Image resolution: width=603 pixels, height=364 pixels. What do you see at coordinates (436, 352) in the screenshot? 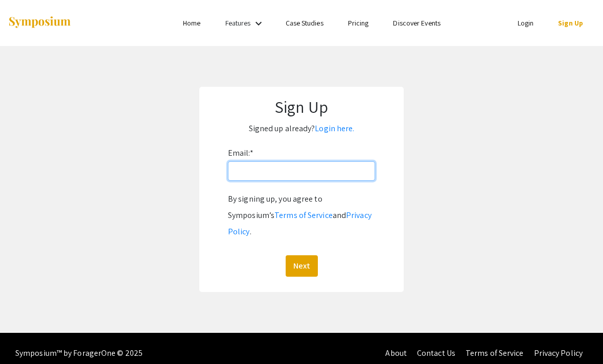
I see `a: Contact Us` at bounding box center [436, 352].